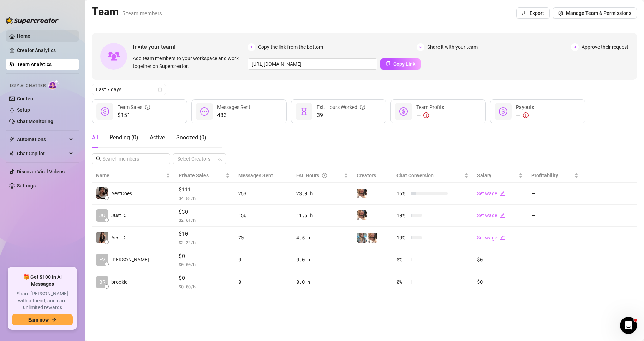 The width and height of the screenshot is (644, 341). What do you see at coordinates (484, 175) in the screenshot?
I see `span: Salary` at bounding box center [484, 175].